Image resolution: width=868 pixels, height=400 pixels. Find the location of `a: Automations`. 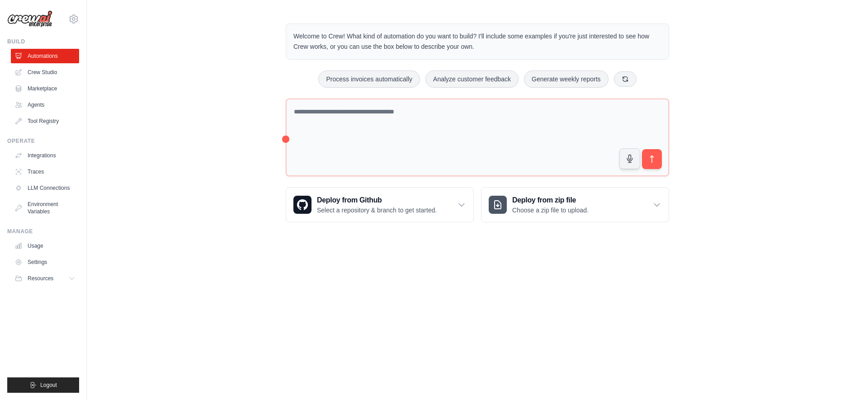

a: Automations is located at coordinates (45, 56).